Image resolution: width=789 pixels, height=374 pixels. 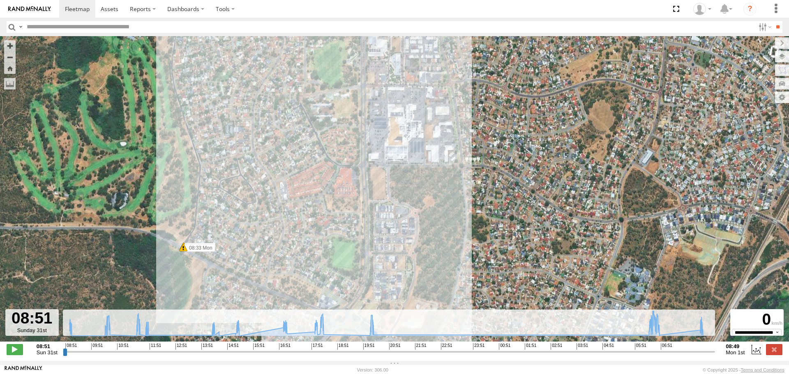 What do you see at coordinates (774, 350) in the screenshot?
I see `label: Close` at bounding box center [774, 350].